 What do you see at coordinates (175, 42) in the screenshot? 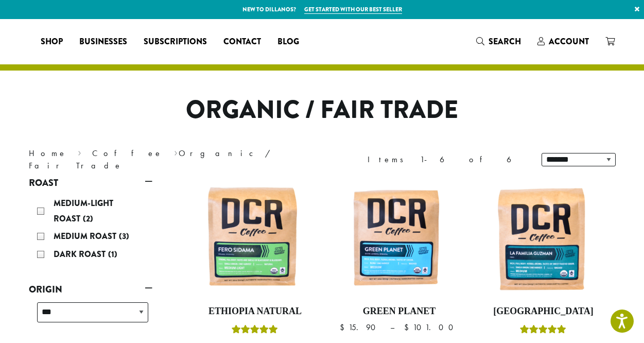
I see `span: Subscriptions` at bounding box center [175, 42].